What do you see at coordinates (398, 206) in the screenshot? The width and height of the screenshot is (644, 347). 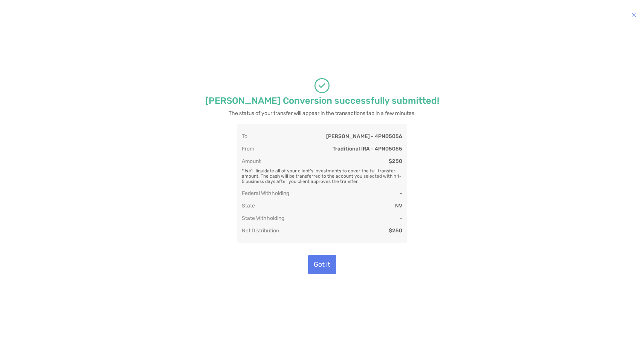 I see `div: NV` at bounding box center [398, 206].